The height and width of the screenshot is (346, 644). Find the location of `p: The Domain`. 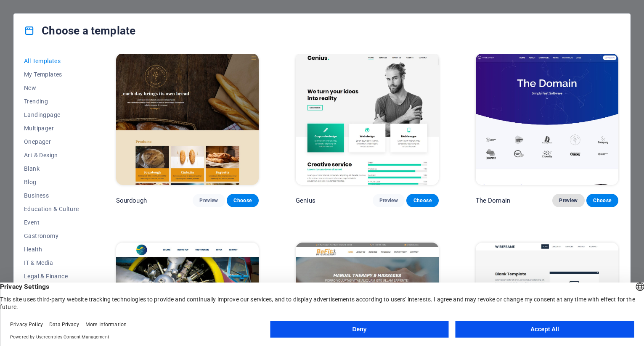

p: The Domain is located at coordinates (493, 201).